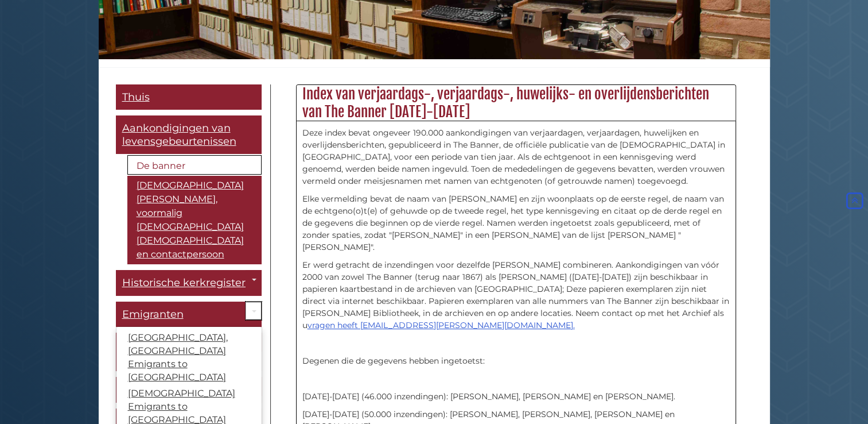 Image resolution: width=868 pixels, height=424 pixels. Describe the element at coordinates (187, 283) in the screenshot. I see `span: Historische kerkregisters` at that location.